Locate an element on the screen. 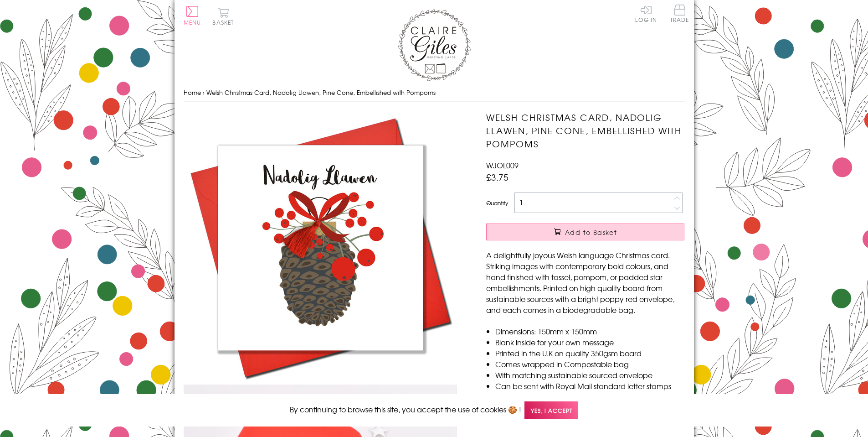 The height and width of the screenshot is (437, 868). span: Yes, I accept is located at coordinates (551, 410).